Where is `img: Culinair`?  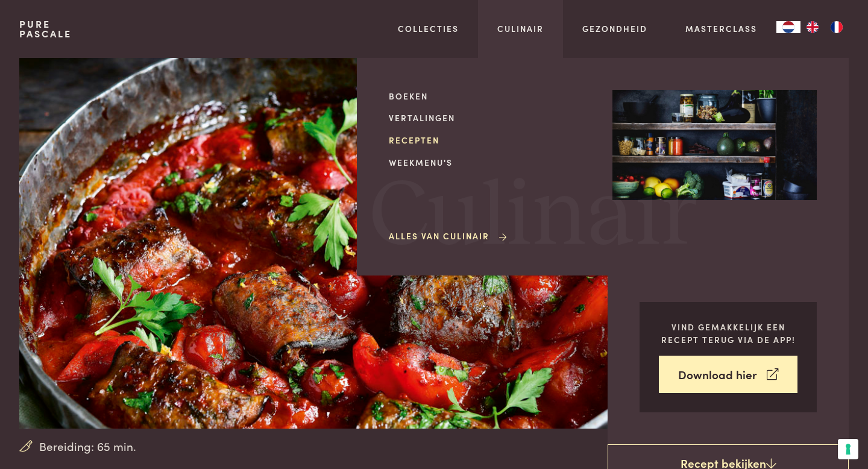 img: Culinair is located at coordinates (714, 145).